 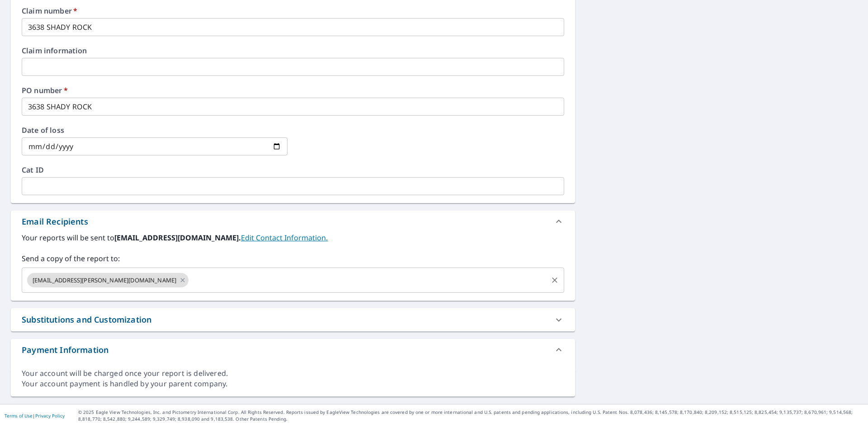 I want to click on label: Date of loss, so click(x=154, y=130).